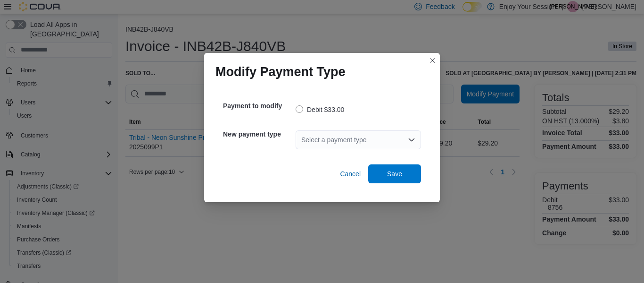  Describe the element at coordinates (258, 134) in the screenshot. I see `h5: New payment type` at that location.